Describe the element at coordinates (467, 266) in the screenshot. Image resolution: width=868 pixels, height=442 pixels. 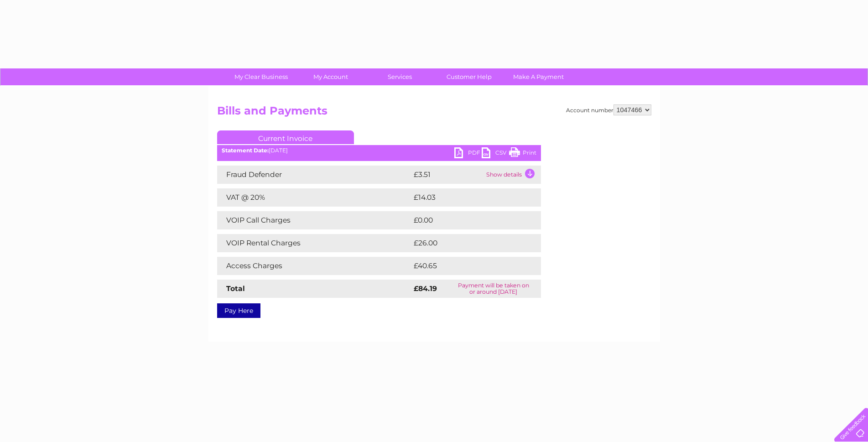
I see `td: £40.65` at that location.